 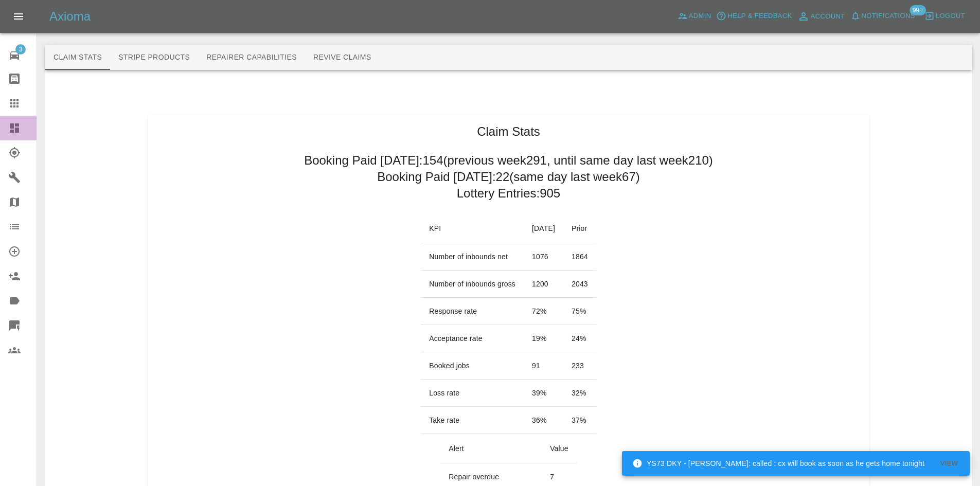 What do you see at coordinates (543, 366) in the screenshot?
I see `td: 91` at bounding box center [543, 366].